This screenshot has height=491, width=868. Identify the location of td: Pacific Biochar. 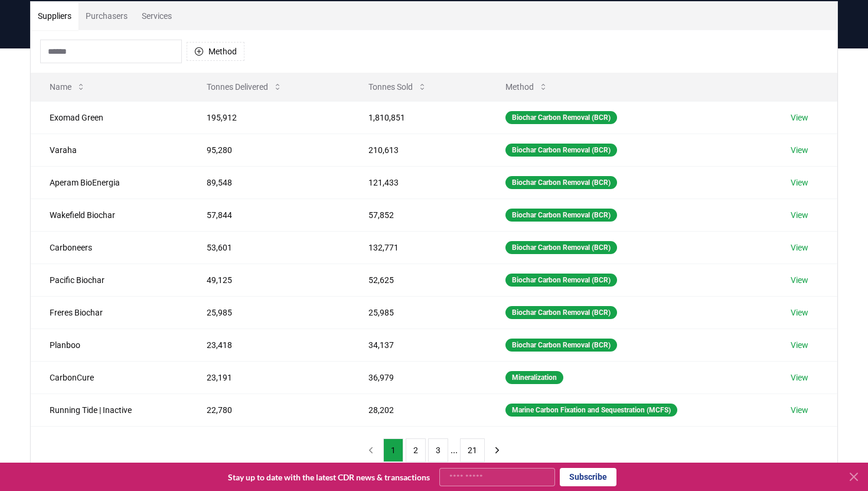
(110, 279).